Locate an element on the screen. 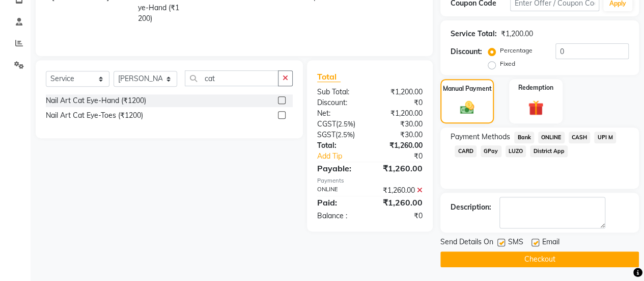  span: LUZO is located at coordinates (516, 151).